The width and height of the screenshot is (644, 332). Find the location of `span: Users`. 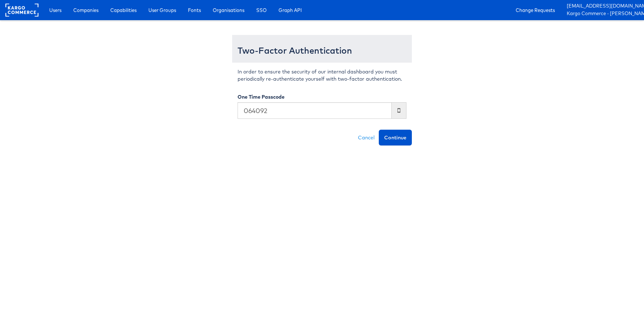

span: Users is located at coordinates (55, 10).